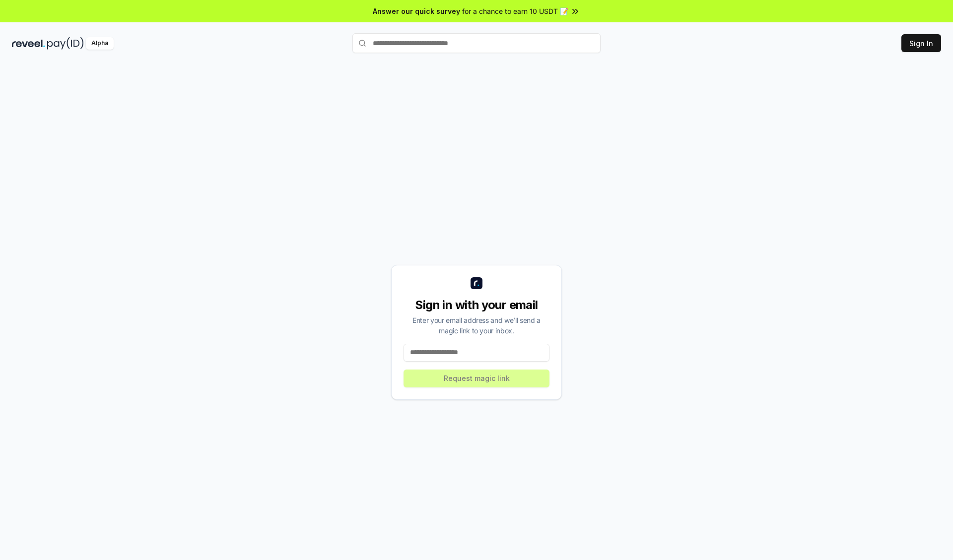  Describe the element at coordinates (921, 43) in the screenshot. I see `button: Sign In` at that location.